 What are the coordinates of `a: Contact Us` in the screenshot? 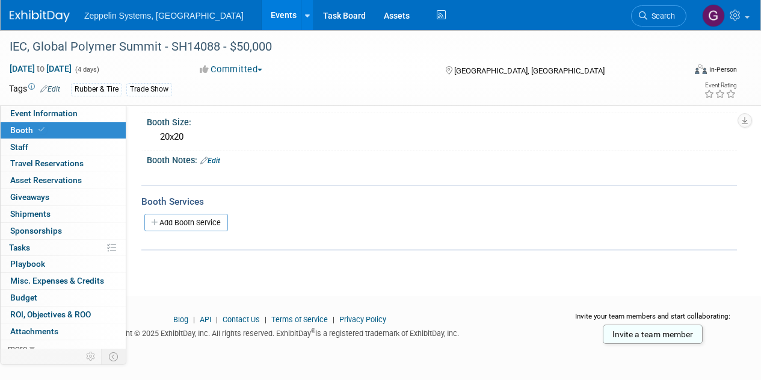 It's located at (241, 319).